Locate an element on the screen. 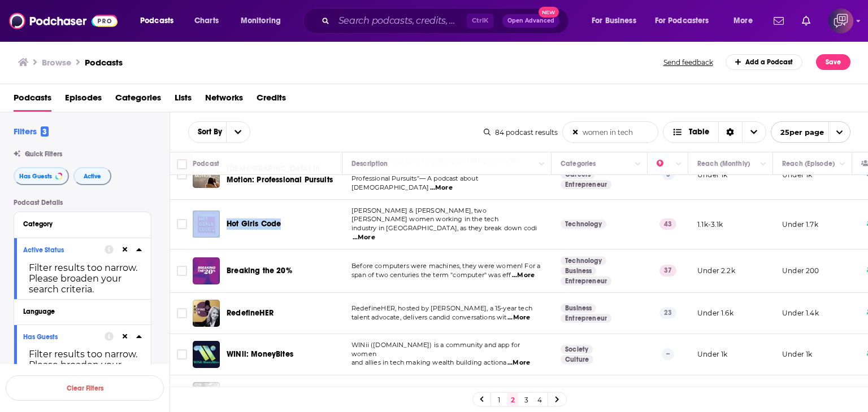 The width and height of the screenshot is (868, 412). span: Hot Girls Code is located at coordinates (254, 223).